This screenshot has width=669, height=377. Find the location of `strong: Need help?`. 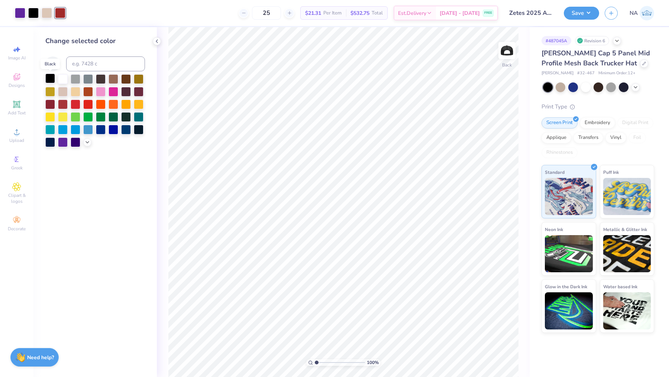

strong: Need help? is located at coordinates (41, 358).